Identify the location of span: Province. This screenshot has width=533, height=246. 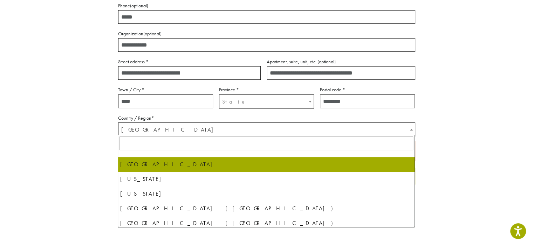
(266, 102).